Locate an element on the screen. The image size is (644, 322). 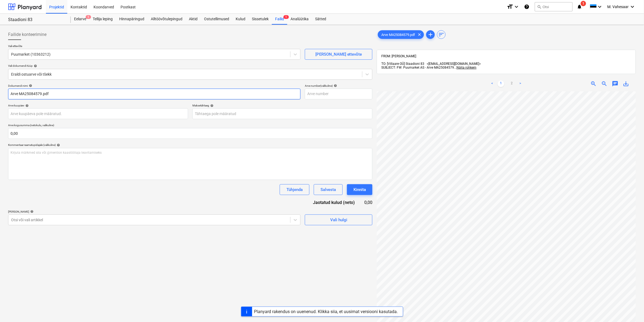
span: Failide konteerimine is located at coordinates (27, 34).